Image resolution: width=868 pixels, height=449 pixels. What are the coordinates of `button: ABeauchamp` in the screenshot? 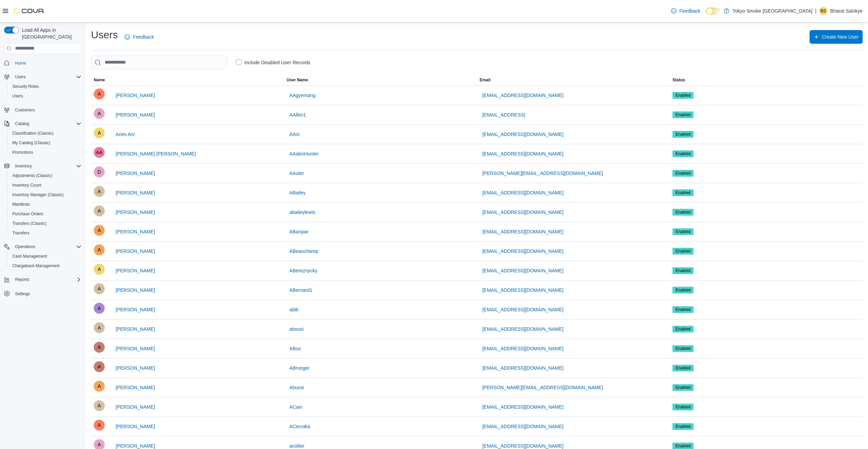 It's located at (304, 251).